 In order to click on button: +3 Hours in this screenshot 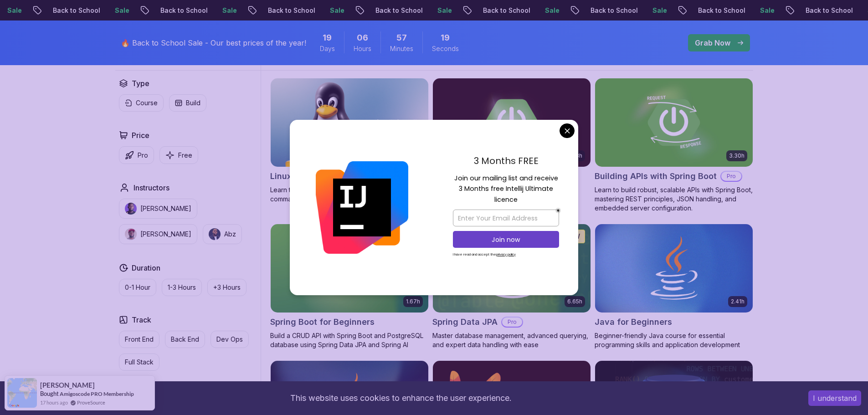, I will do `click(227, 288)`.